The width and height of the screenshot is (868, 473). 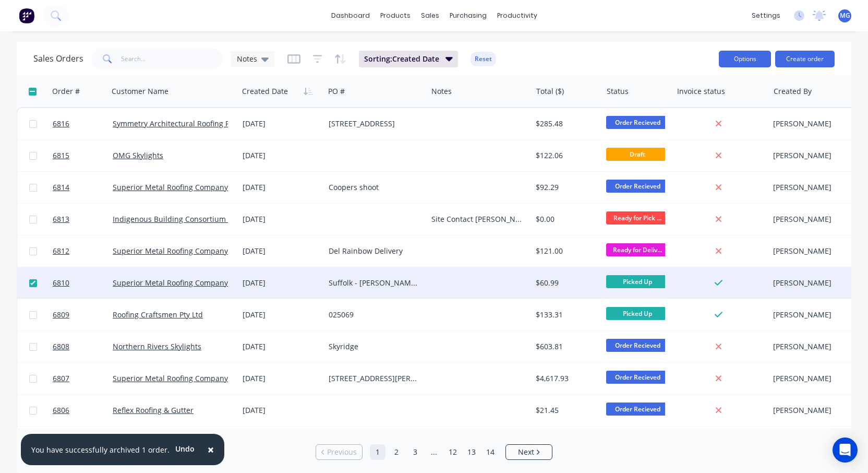 I want to click on div: $121.00, so click(x=564, y=251).